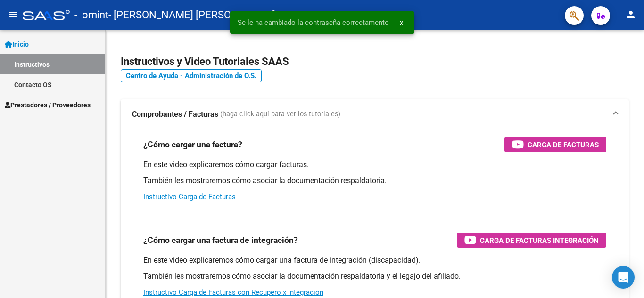  Describe the element at coordinates (631, 15) in the screenshot. I see `mat-icon: person` at that location.